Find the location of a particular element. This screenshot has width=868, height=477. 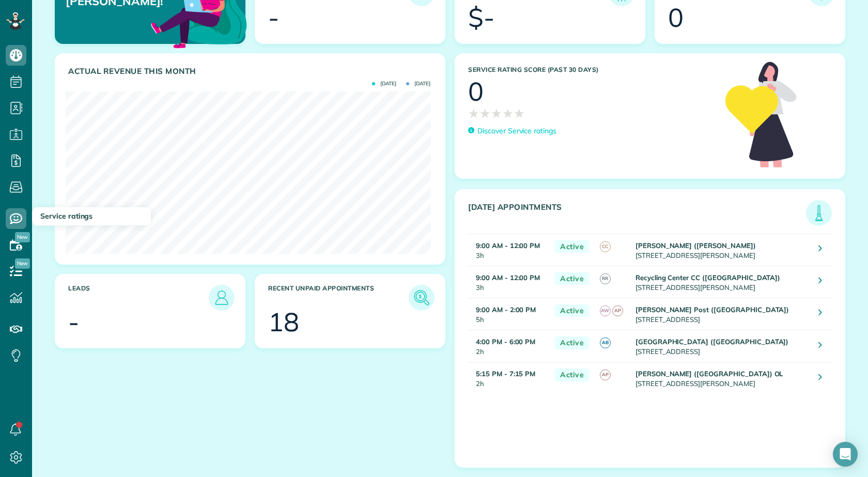

span: RR is located at coordinates (604, 278).